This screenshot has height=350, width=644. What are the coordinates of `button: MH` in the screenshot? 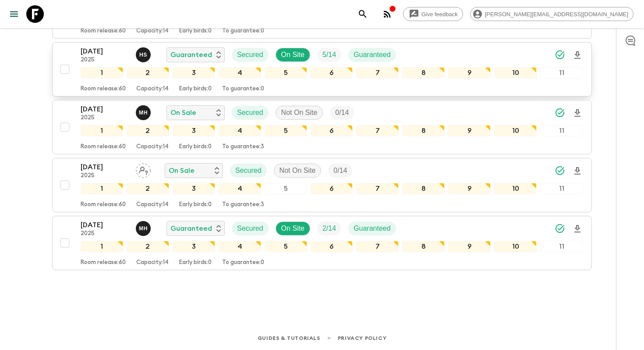 It's located at (144, 228).